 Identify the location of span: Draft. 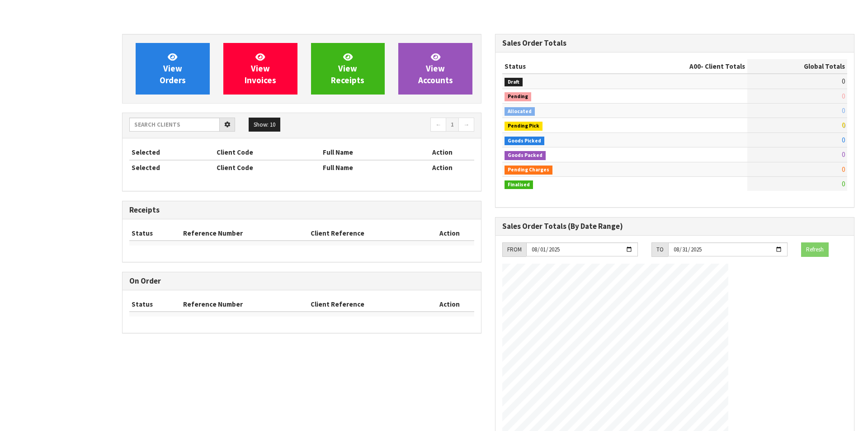
(513, 82).